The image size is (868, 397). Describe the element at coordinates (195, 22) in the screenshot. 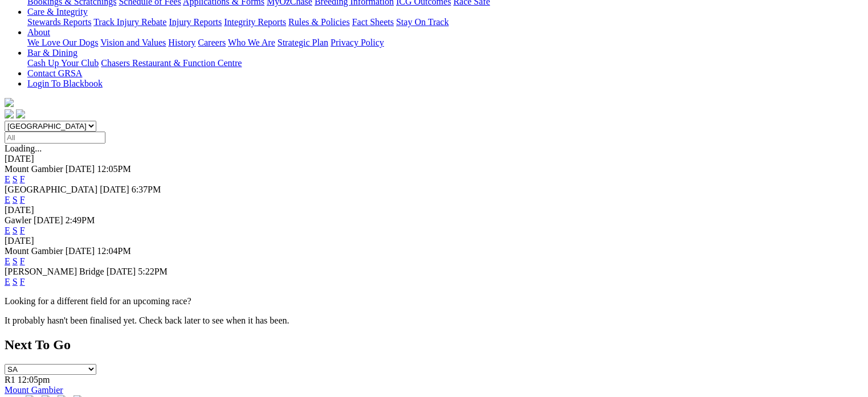

I see `a: Injury Reports` at that location.